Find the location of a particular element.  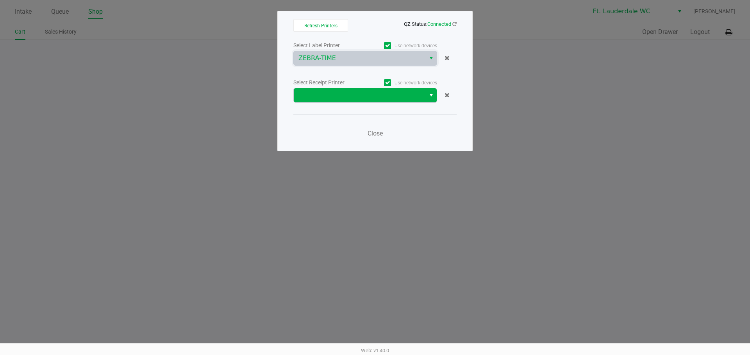

button: Close is located at coordinates (375, 134).